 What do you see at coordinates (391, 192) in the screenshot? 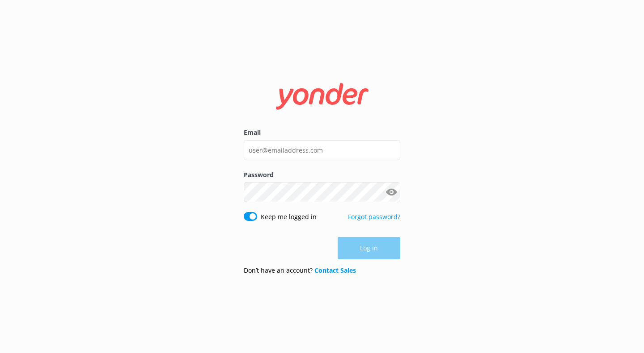
I see `button: Show password` at bounding box center [391, 192].